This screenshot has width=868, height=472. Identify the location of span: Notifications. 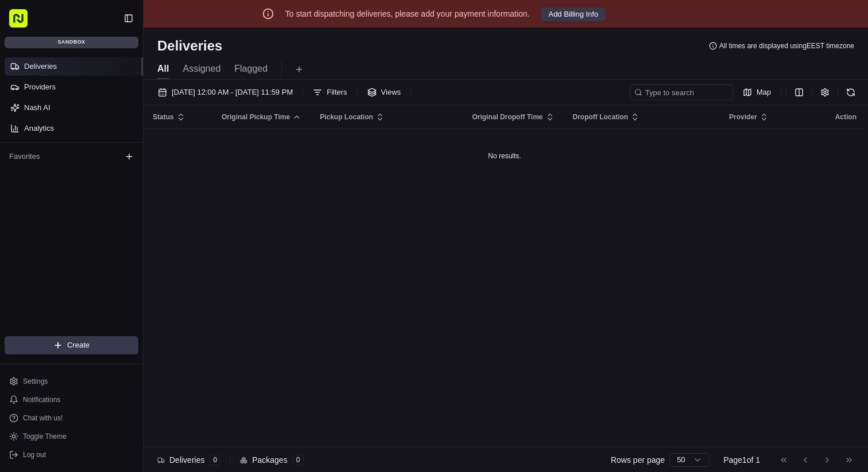
(42, 400).